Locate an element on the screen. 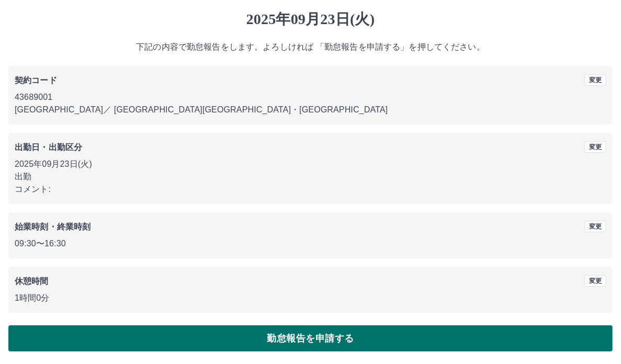 The width and height of the screenshot is (621, 364). p: 出勤 is located at coordinates (310, 177).